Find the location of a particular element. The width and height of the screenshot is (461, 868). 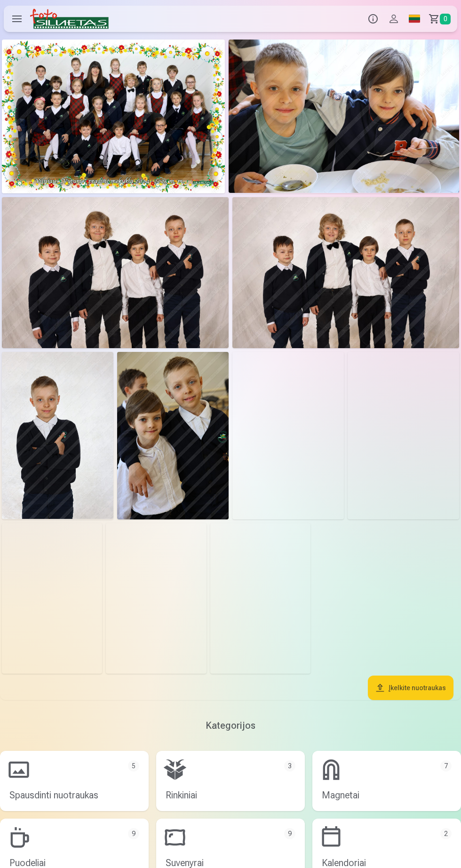

div: 2 is located at coordinates (446, 834).